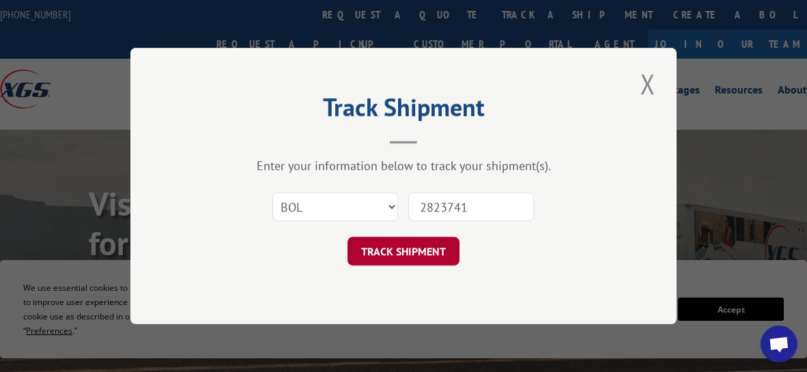 Image resolution: width=807 pixels, height=372 pixels. I want to click on input: Number(s), so click(471, 207).